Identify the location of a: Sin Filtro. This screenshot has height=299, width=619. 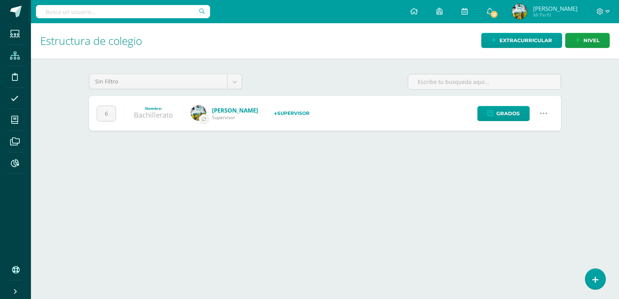
(165, 82).